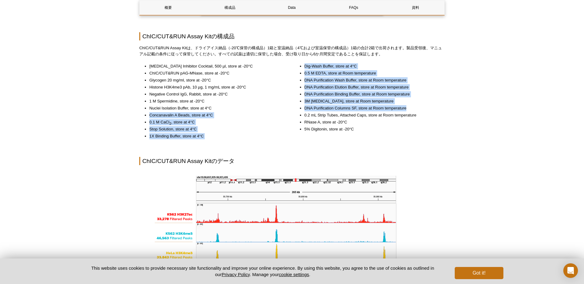  I want to click on li: RNase A, store at -20°C, so click(372, 122).